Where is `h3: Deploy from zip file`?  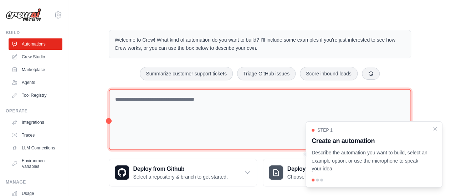 h3: Deploy from zip file is located at coordinates (317, 169).